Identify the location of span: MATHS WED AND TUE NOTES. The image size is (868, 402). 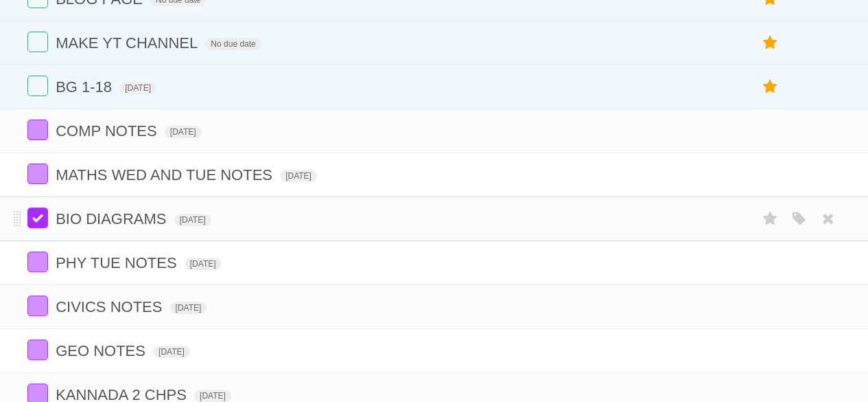
(165, 175).